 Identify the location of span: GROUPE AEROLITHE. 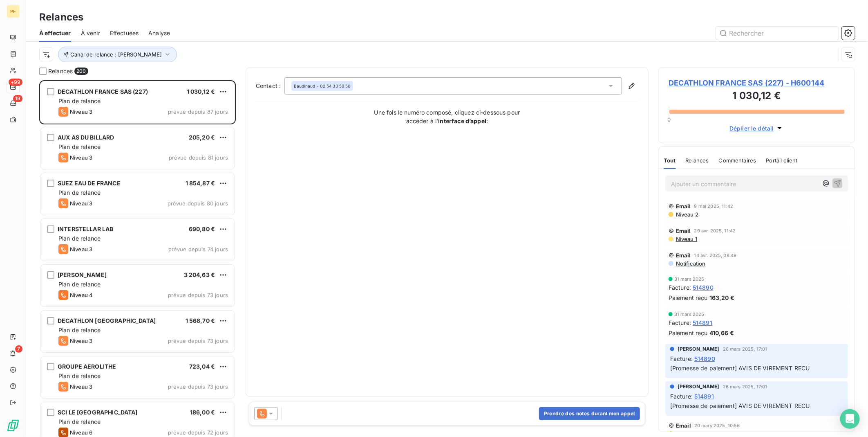
(86, 366).